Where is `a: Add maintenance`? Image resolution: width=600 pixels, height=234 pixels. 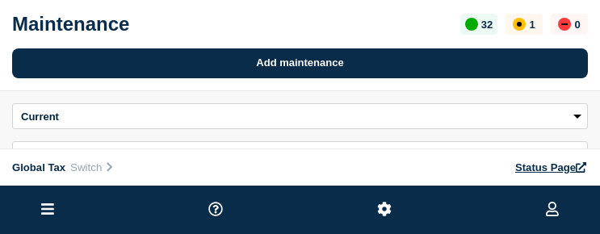
a: Add maintenance is located at coordinates (300, 63).